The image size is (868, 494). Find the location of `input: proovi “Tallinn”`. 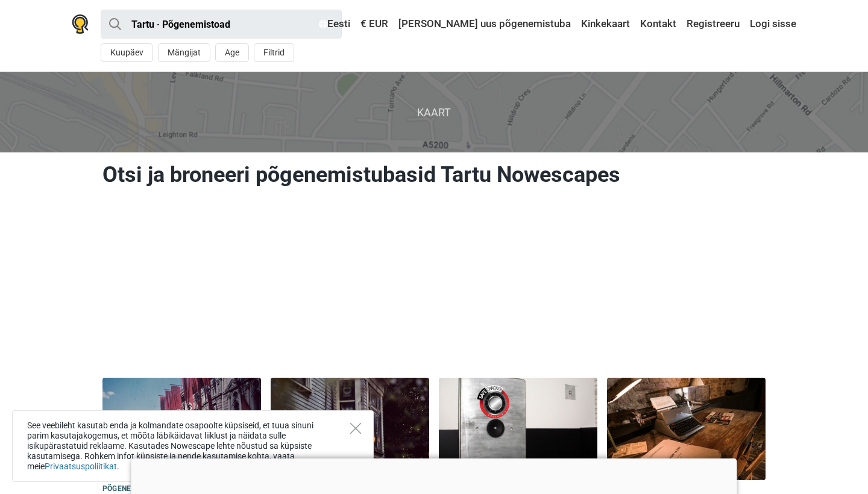

input: proovi “Tallinn” is located at coordinates (221, 24).